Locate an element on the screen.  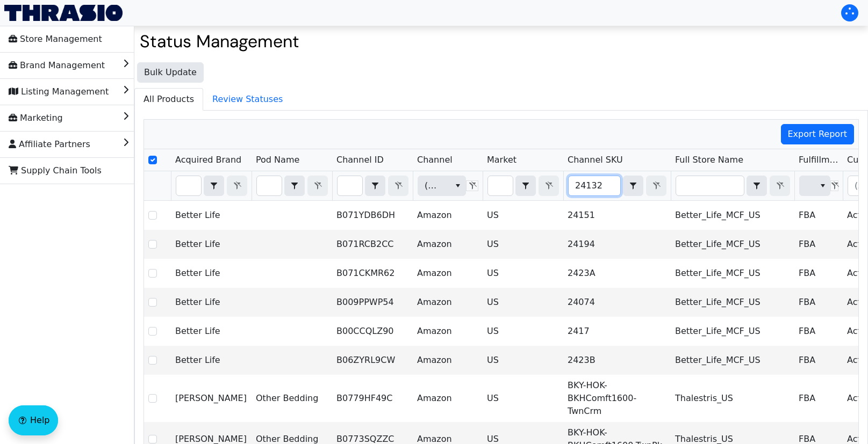
span: Review Statuses is located at coordinates (247, 100).